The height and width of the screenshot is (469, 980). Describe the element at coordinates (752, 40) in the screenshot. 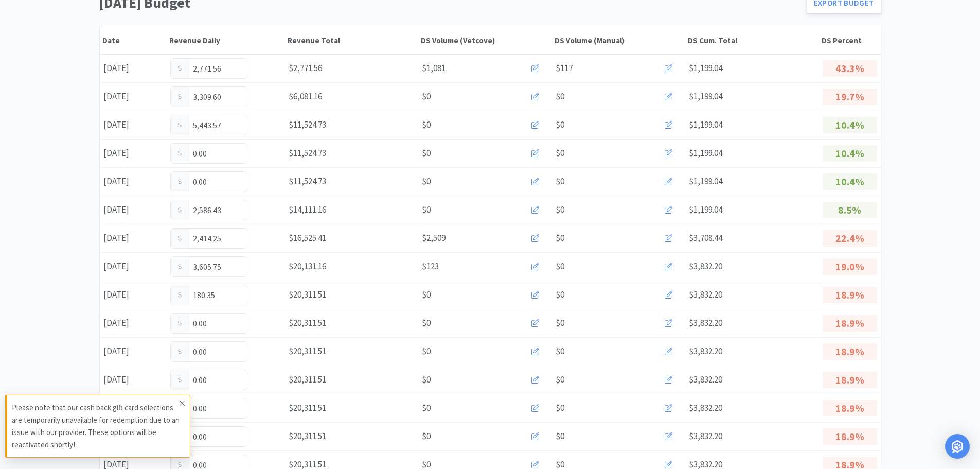

I see `div: DS Cum. Total` at that location.